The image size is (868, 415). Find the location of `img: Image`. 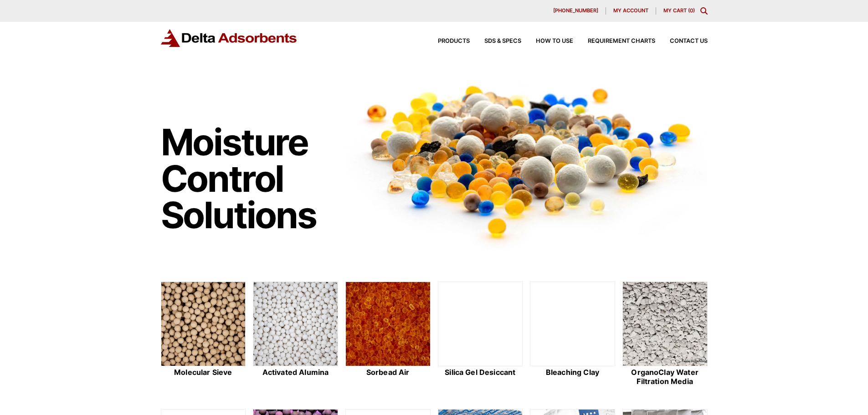

img: Image is located at coordinates (526, 160).